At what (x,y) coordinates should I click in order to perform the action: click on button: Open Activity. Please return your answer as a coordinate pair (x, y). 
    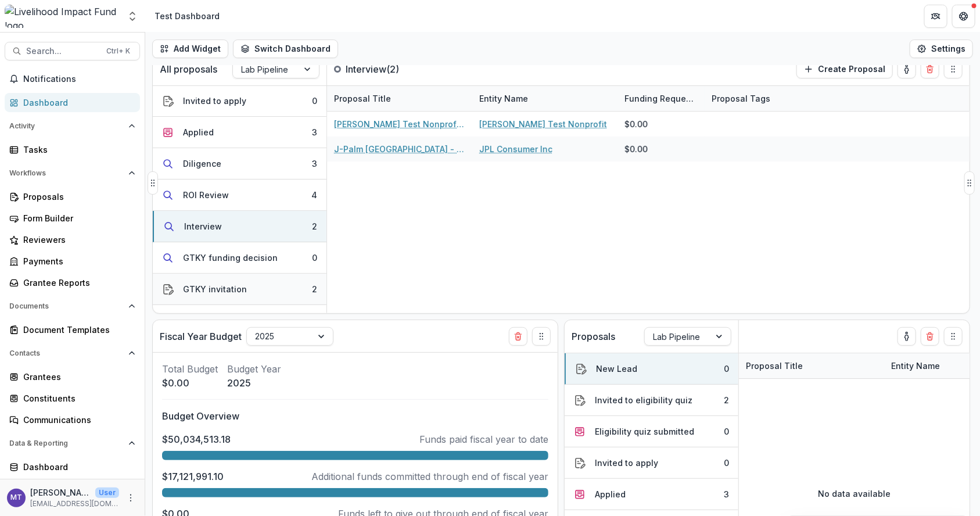
    Looking at the image, I should click on (72, 126).